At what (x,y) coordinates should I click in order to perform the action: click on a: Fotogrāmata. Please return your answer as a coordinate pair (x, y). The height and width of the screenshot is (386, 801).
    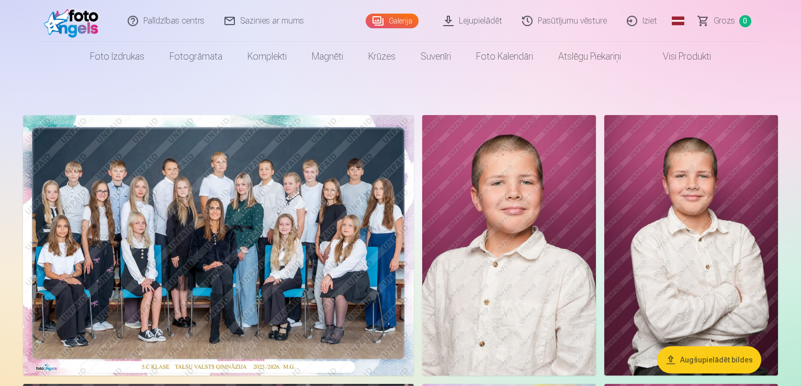
    Looking at the image, I should click on (196, 56).